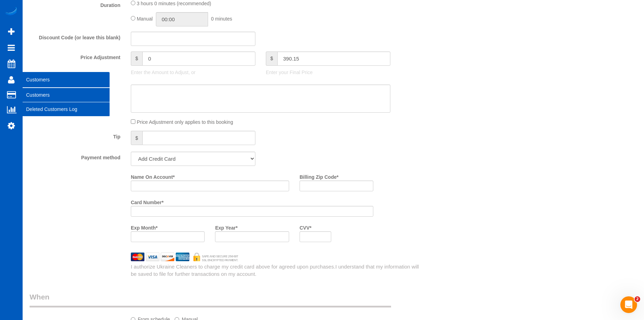 The image size is (644, 320). I want to click on span: Manual, so click(145, 19).